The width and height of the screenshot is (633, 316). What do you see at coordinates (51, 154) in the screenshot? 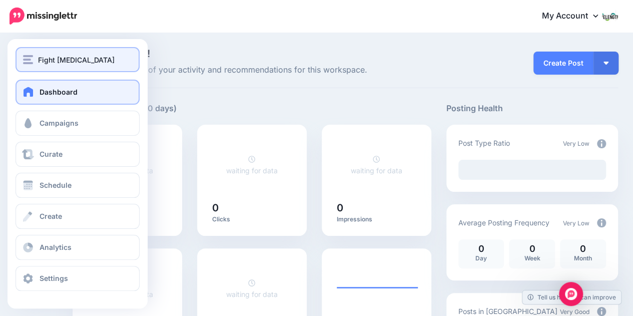
I see `span: Curate` at bounding box center [51, 154].